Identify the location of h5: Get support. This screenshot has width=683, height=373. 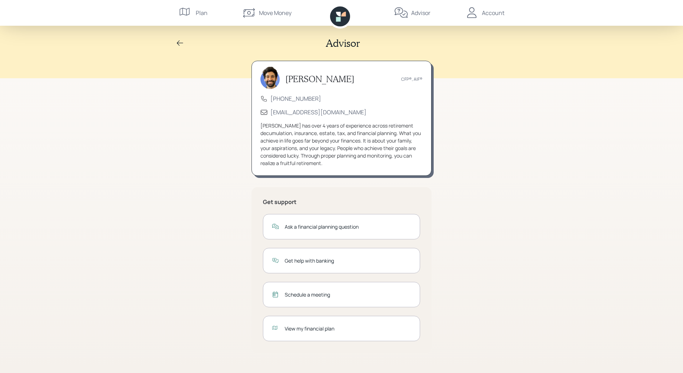
(342, 202).